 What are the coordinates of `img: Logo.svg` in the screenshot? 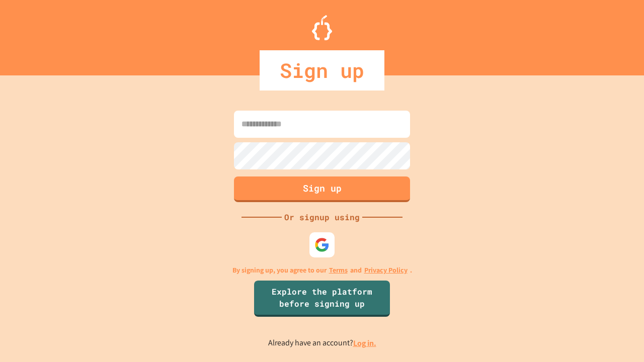 It's located at (322, 28).